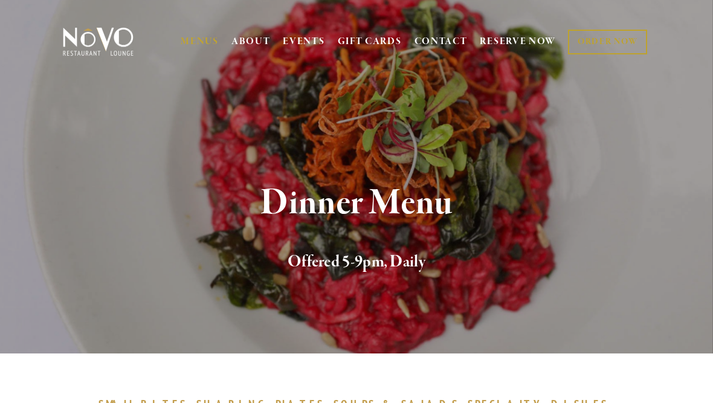  Describe the element at coordinates (304, 42) in the screenshot. I see `a: EVENTS` at that location.